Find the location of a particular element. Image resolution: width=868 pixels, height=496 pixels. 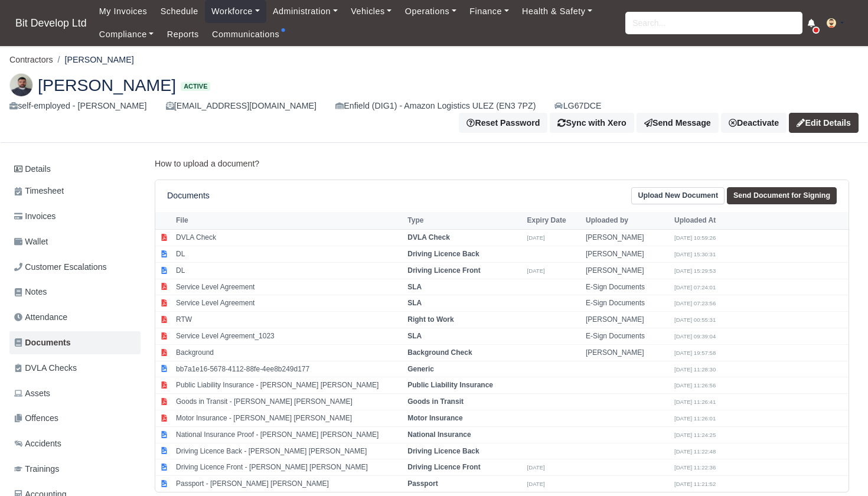

a: Compliance is located at coordinates (126, 34).